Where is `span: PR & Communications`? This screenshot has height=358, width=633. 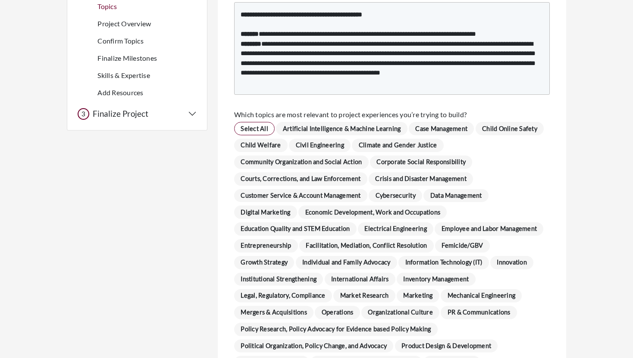 span: PR & Communications is located at coordinates (479, 313).